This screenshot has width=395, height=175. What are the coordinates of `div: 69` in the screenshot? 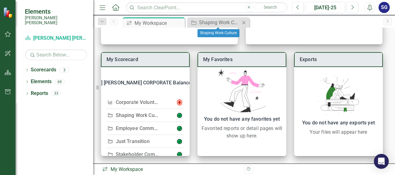 It's located at (60, 82).